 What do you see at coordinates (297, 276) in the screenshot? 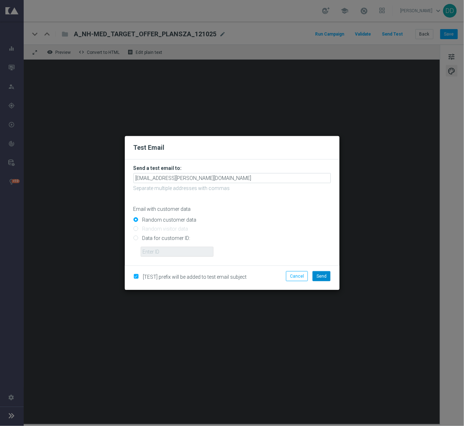
I see `button: Cancel` at bounding box center [297, 276].